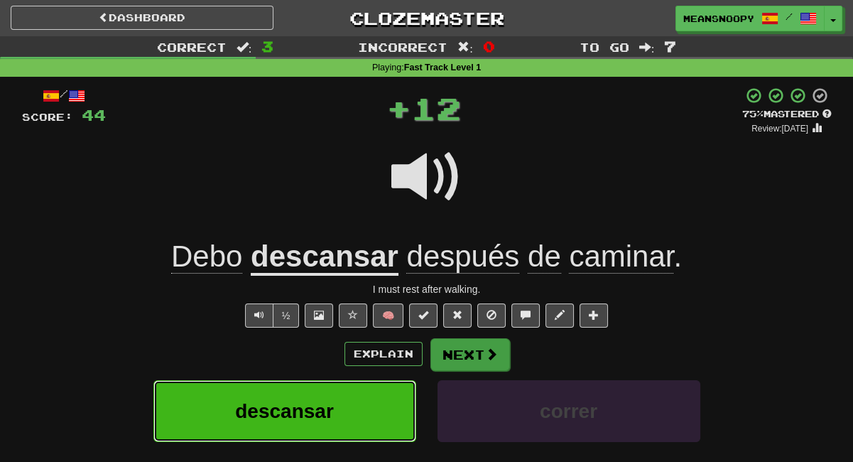 The width and height of the screenshot is (853, 462). I want to click on span: de, so click(544, 256).